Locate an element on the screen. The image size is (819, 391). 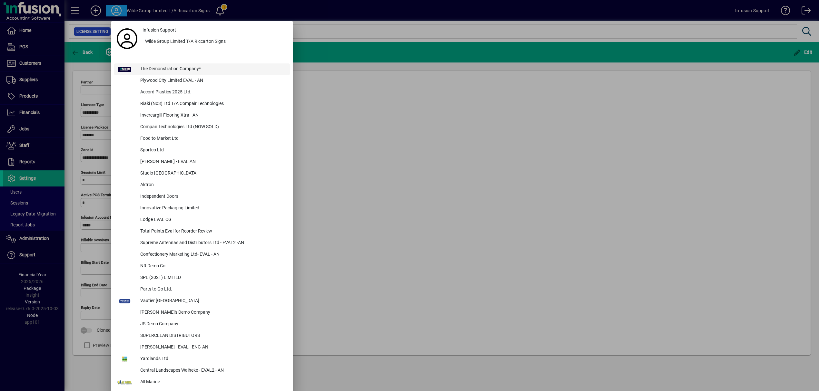
button: Supreme Antennas and Distributors Ltd - EVAL2 -AN is located at coordinates (202, 243).